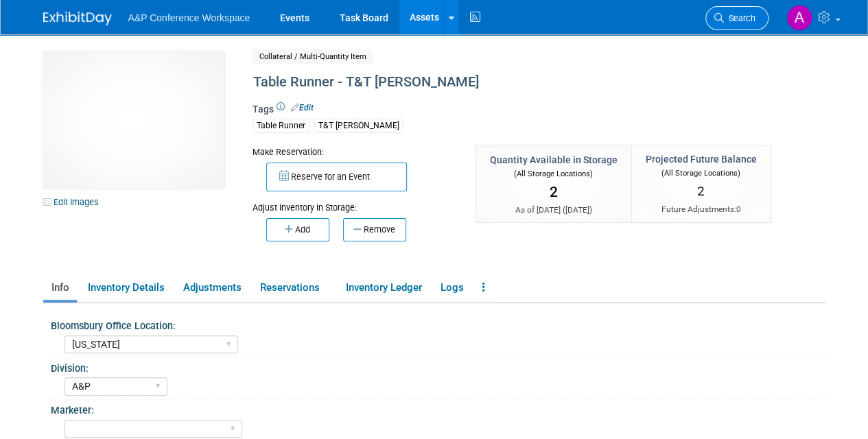  What do you see at coordinates (126, 288) in the screenshot?
I see `a: Inventory Details` at bounding box center [126, 288].